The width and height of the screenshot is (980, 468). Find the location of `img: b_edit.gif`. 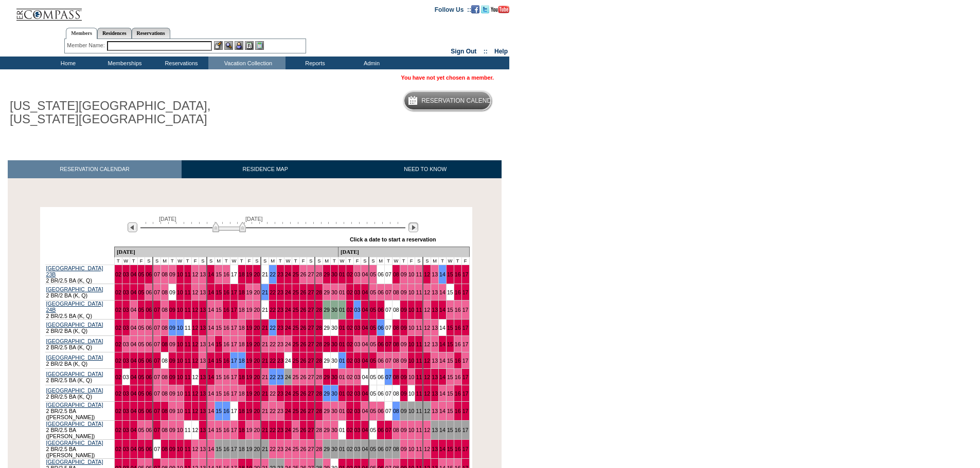

img: b_edit.gif is located at coordinates (218, 45).